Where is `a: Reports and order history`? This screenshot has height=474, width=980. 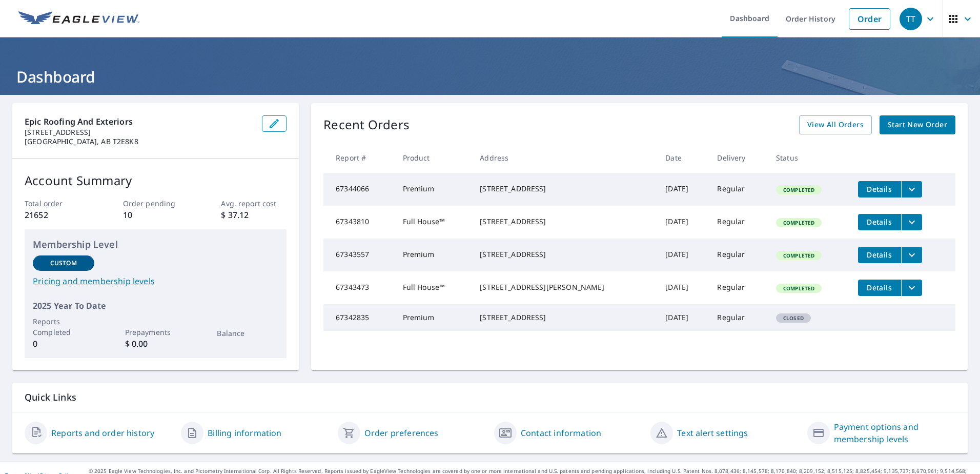
a: Reports and order history is located at coordinates (103, 433).